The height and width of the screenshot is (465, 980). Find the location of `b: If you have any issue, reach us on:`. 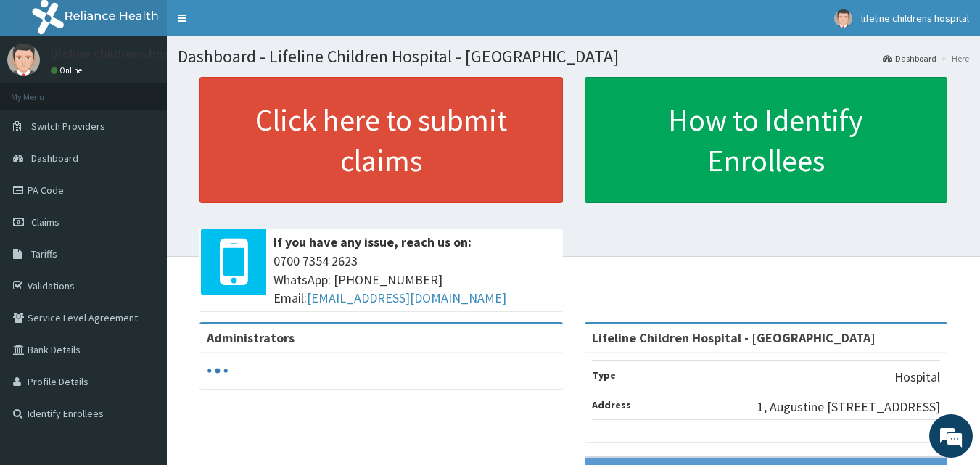

b: If you have any issue, reach us on: is located at coordinates (373, 242).